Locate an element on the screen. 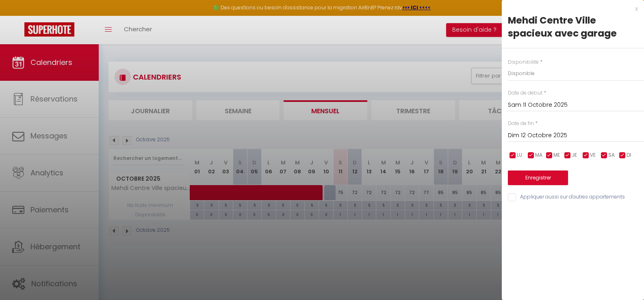  span: MA is located at coordinates (538, 155).